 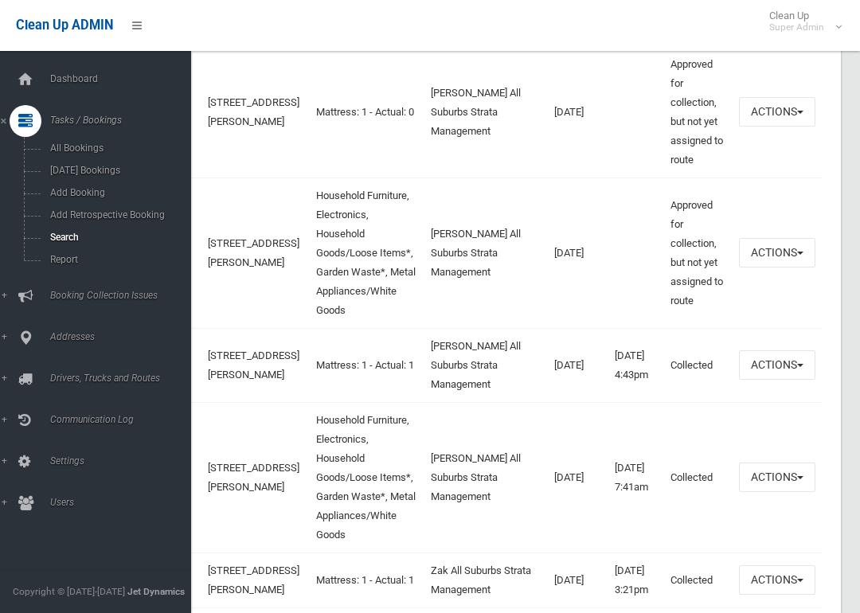 What do you see at coordinates (118, 337) in the screenshot?
I see `span: Addresses` at bounding box center [118, 337].